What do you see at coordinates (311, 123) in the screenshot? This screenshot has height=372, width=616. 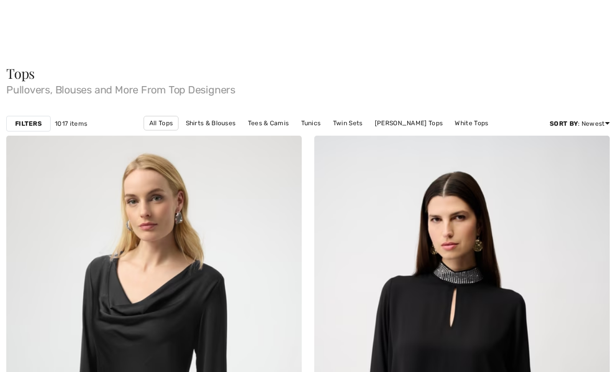 I see `a: Tunics` at bounding box center [311, 123].